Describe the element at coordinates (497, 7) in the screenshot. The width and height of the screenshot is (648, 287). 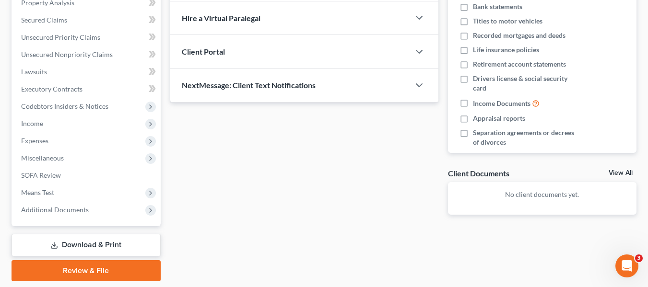
I see `span: Bank statements` at that location.